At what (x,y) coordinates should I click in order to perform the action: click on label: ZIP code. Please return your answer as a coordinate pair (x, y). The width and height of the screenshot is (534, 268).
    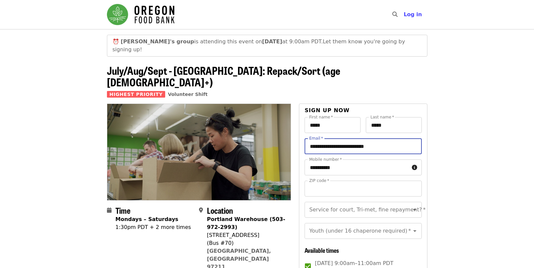
    Looking at the image, I should click on (319, 181).